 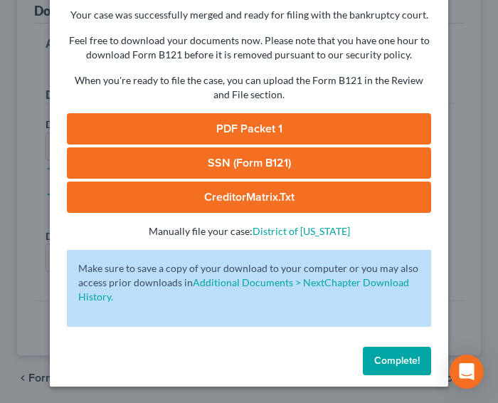 What do you see at coordinates (249, 231) in the screenshot?
I see `p: Manually file your case:` at bounding box center [249, 231].